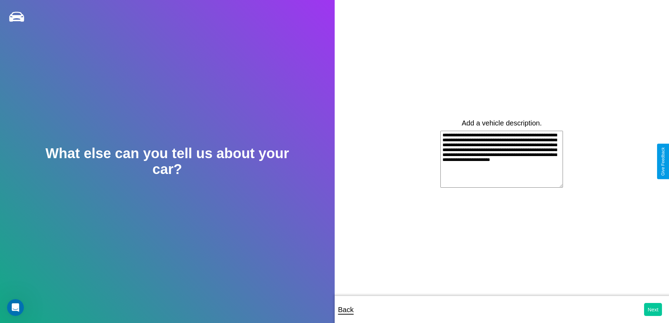 The height and width of the screenshot is (323, 669). Describe the element at coordinates (167, 161) in the screenshot. I see `h2: What else can you tell us about your car?` at that location.